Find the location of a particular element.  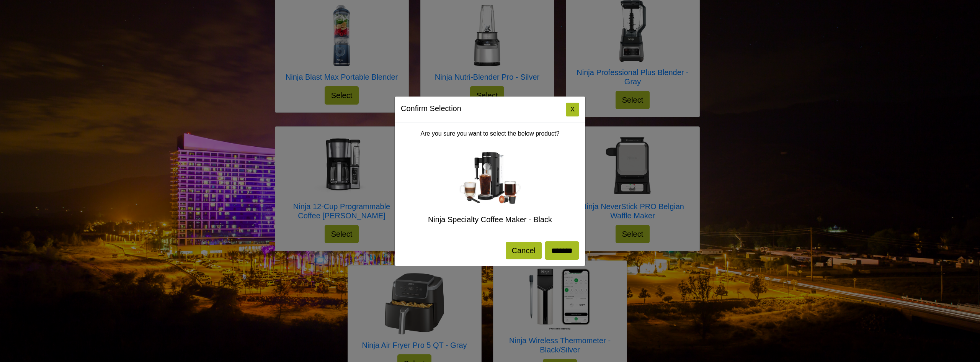

div: Are you sure you want to select the below product? is located at coordinates (490, 179).